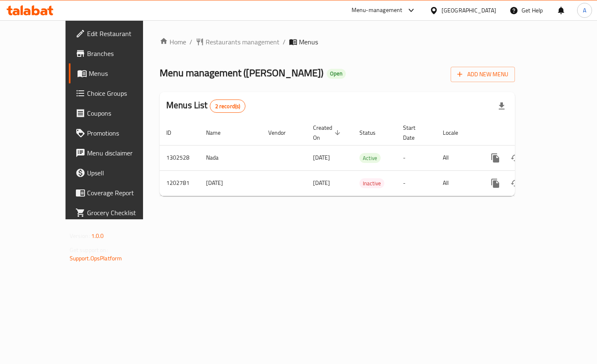  What do you see at coordinates (117, 93) in the screenshot?
I see `a: Choice Groups` at bounding box center [117, 93].